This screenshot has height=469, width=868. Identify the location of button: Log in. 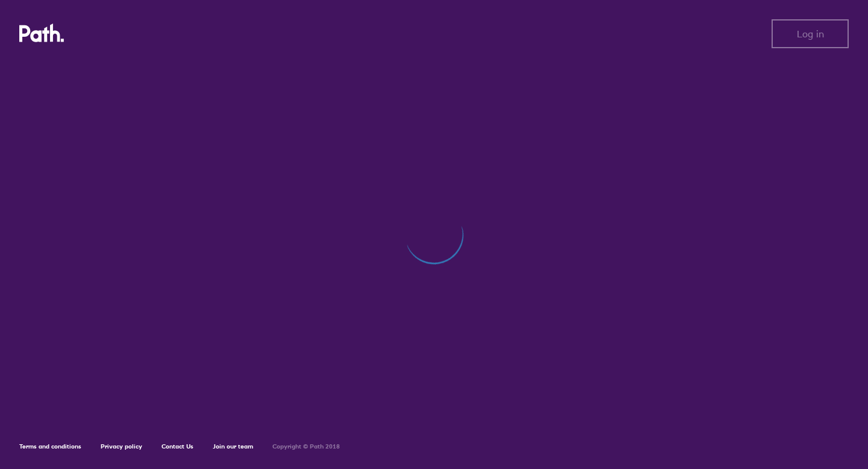
(810, 34).